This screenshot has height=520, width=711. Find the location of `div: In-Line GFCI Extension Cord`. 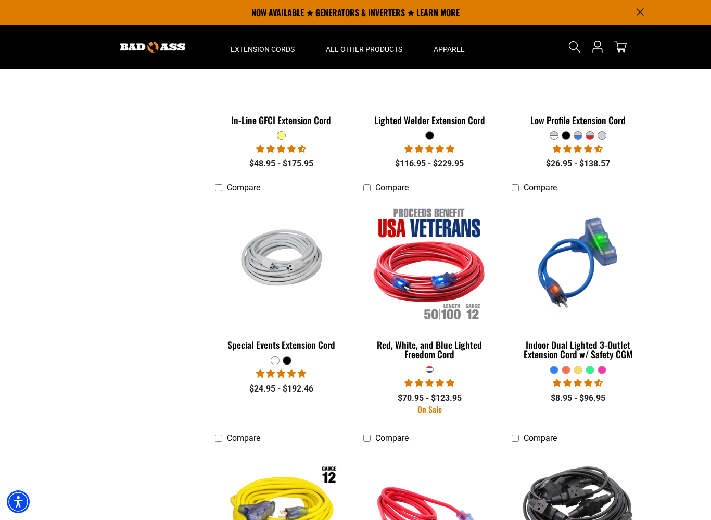

div: In-Line GFCI Extension Cord is located at coordinates (281, 120).